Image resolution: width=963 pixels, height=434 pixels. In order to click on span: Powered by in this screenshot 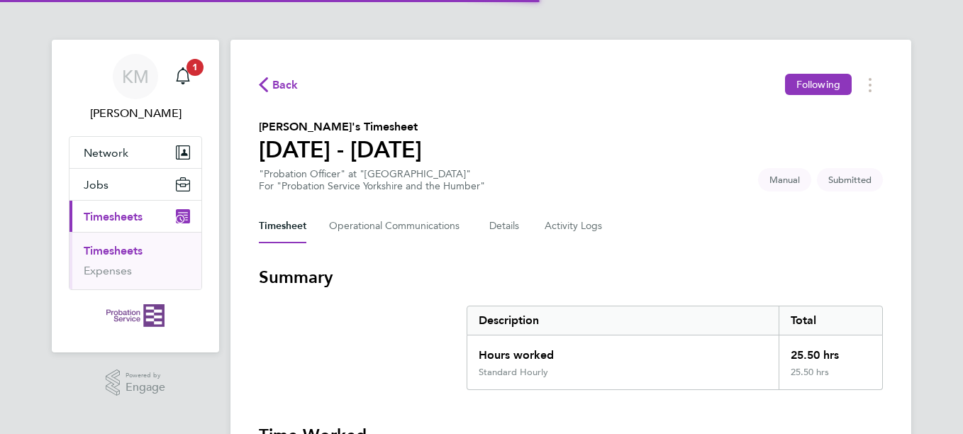, I will do `click(145, 375)`.